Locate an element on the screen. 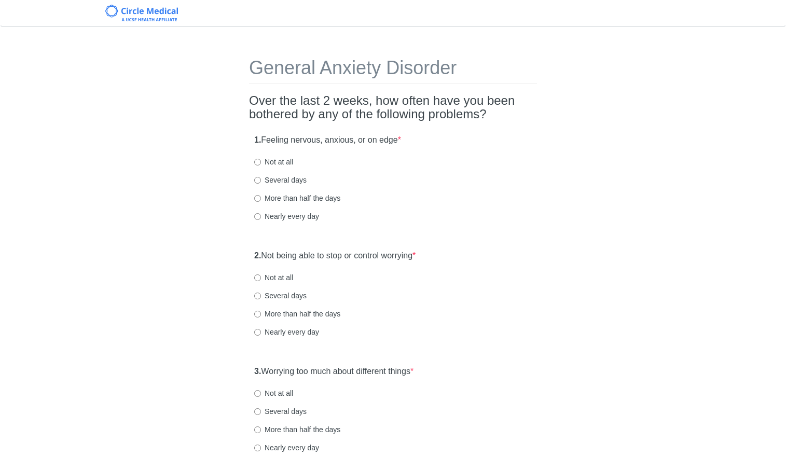 This screenshot has width=786, height=470. h1: General Anxiety Disorder is located at coordinates (393, 71).